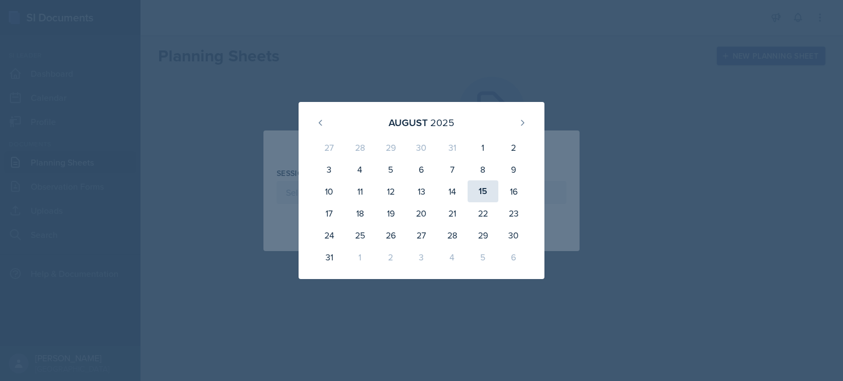  I want to click on div: 21, so click(452, 213).